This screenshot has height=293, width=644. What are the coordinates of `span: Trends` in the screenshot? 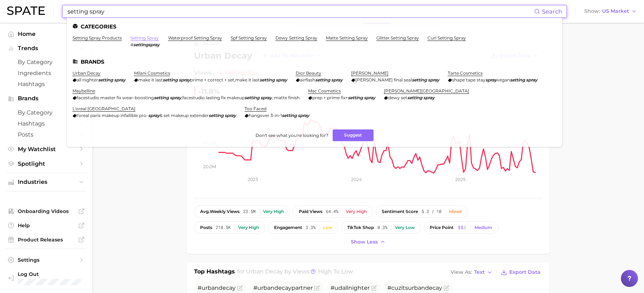 It's located at (46, 48).